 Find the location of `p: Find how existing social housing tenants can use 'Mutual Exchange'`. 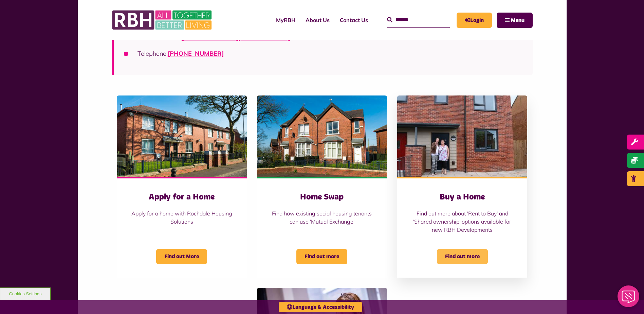

p: Find how existing social housing tenants can use 'Mutual Exchange' is located at coordinates (322, 218).